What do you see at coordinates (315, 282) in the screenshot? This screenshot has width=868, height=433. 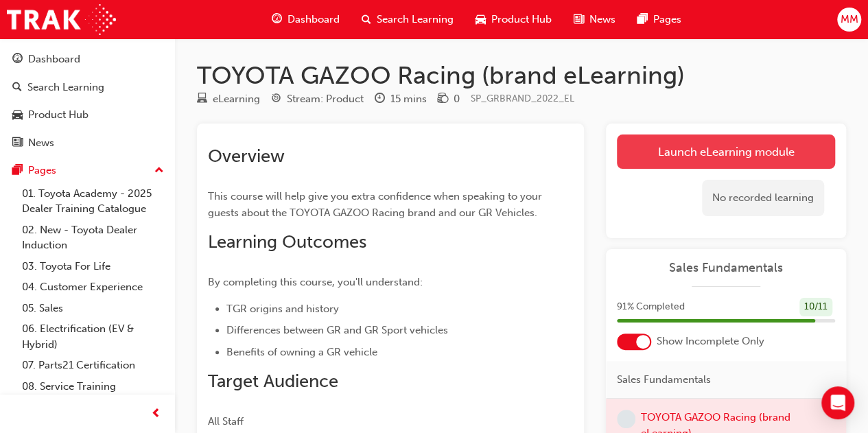 I see `span: By completing this course, you'll understand:` at bounding box center [315, 282].